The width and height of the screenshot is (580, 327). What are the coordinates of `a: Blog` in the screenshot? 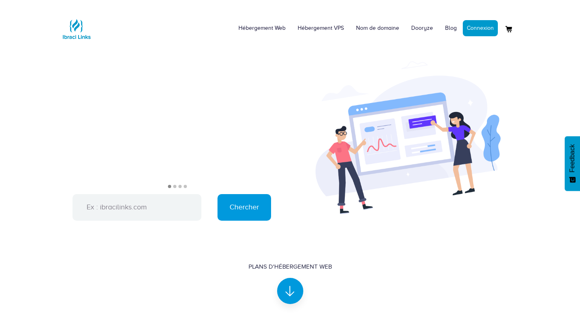 It's located at (451, 28).